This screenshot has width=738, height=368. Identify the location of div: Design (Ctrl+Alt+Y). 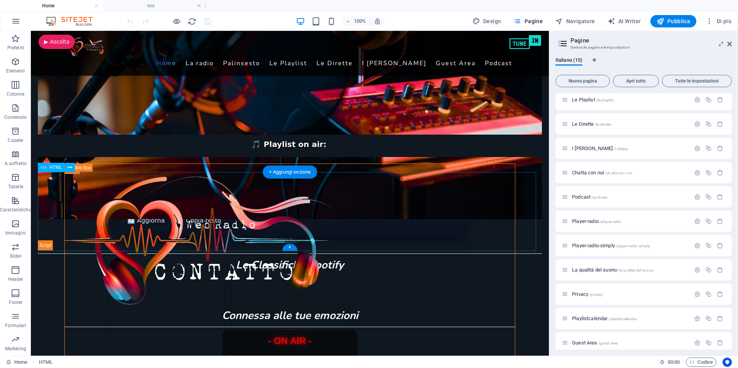
(487, 21).